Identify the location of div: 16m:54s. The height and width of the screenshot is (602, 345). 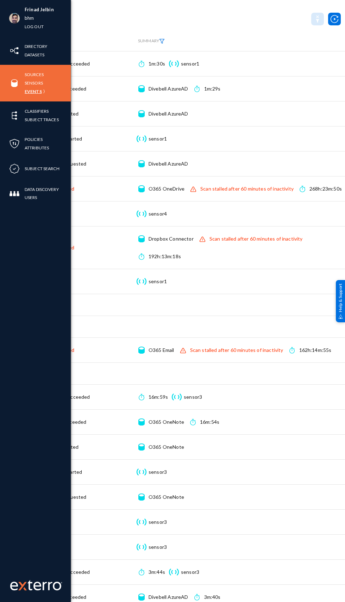
(210, 422).